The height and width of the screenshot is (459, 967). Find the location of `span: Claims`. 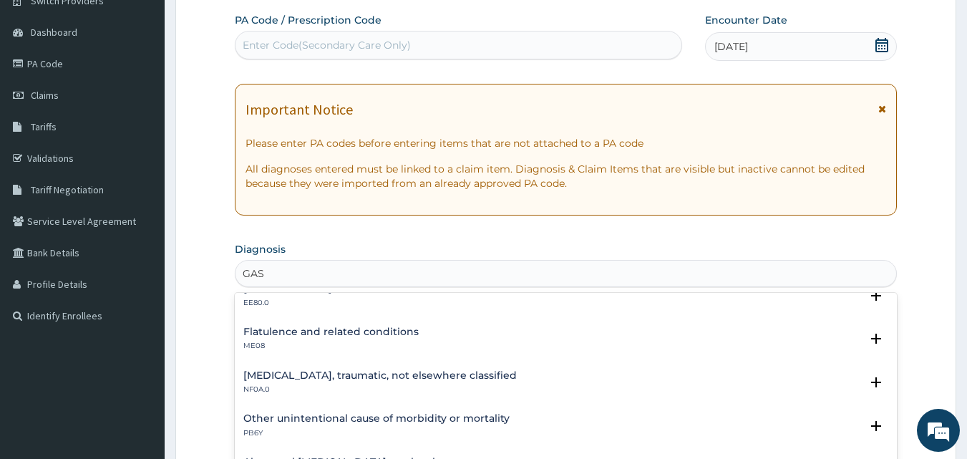

span: Claims is located at coordinates (44, 95).